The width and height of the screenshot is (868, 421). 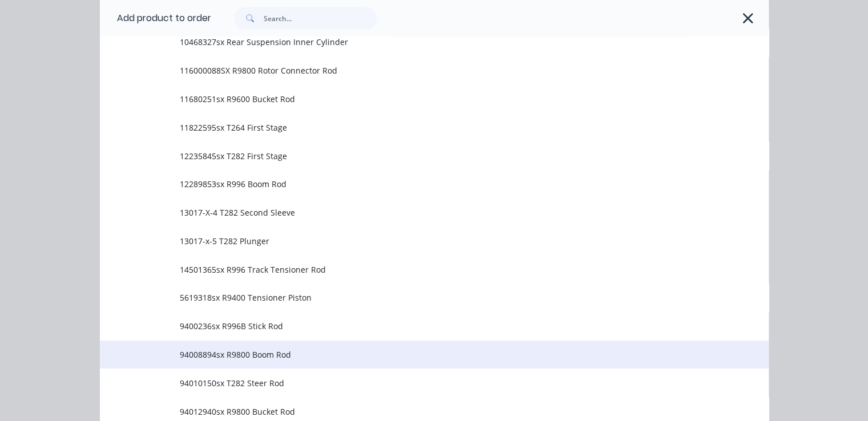 I want to click on span: 94010150sx T282 Steer Rod, so click(x=415, y=383).